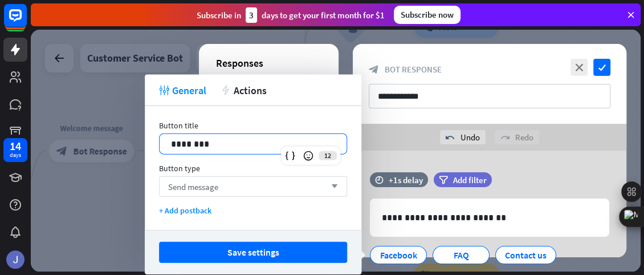 This screenshot has height=275, width=644. What do you see at coordinates (470, 179) in the screenshot?
I see `span: Add filter` at bounding box center [470, 179].